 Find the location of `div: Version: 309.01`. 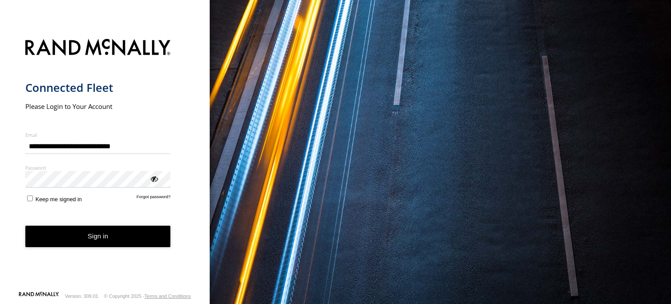

div: Version: 309.01 is located at coordinates (82, 296).